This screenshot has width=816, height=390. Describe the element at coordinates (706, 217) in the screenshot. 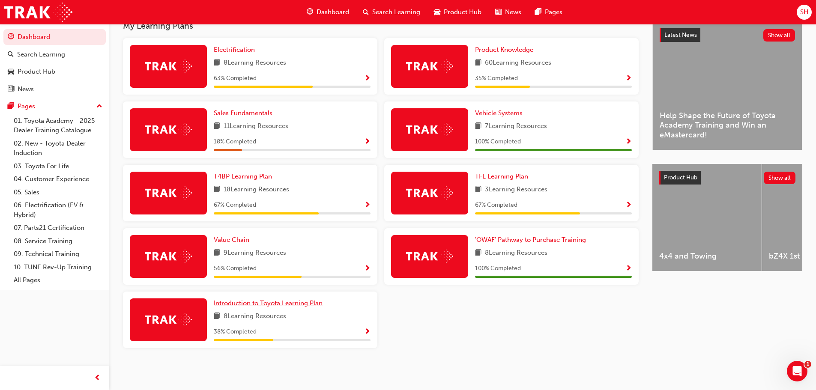

I see `a: 4x4 and Towing` at that location.